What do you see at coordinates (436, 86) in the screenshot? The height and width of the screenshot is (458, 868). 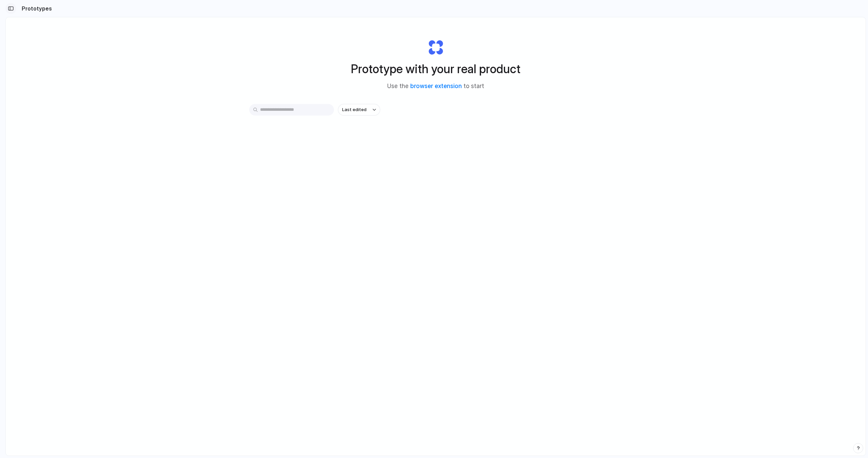 I see `span: Use the to start` at bounding box center [436, 86].